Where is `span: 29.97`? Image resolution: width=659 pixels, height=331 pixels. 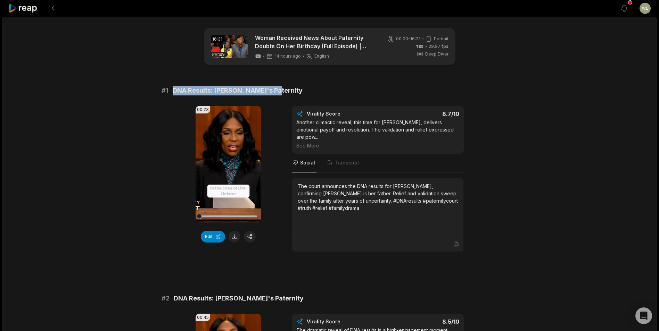 span: 29.97 is located at coordinates (438, 47).